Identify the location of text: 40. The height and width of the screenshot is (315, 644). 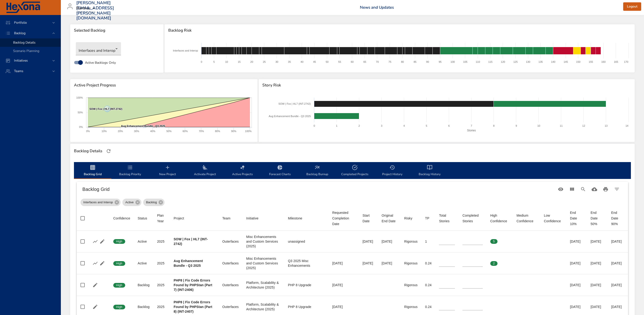
(302, 61).